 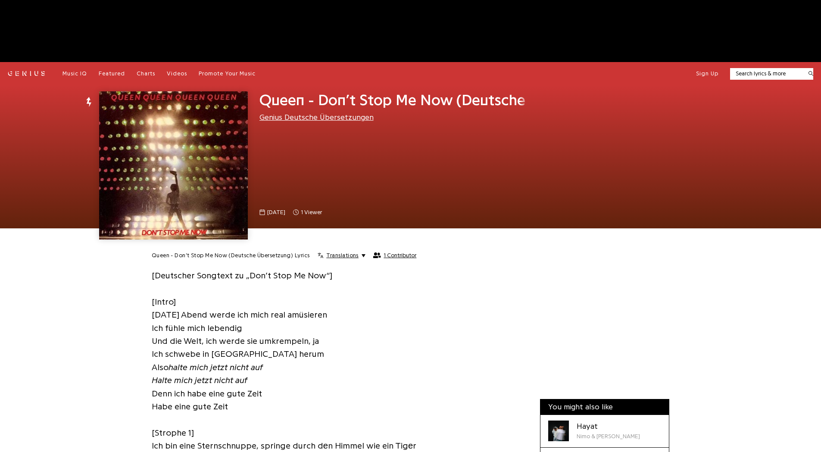 What do you see at coordinates (440, 100) in the screenshot?
I see `span: Queen - Don’t Stop Me Now (Deutsche Übersetzung)` at bounding box center [440, 100].